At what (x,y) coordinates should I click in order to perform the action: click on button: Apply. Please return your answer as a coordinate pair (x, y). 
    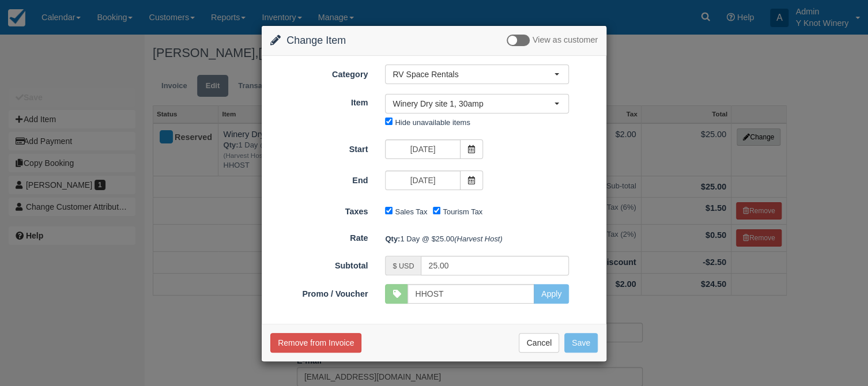
    Looking at the image, I should click on (551, 294).